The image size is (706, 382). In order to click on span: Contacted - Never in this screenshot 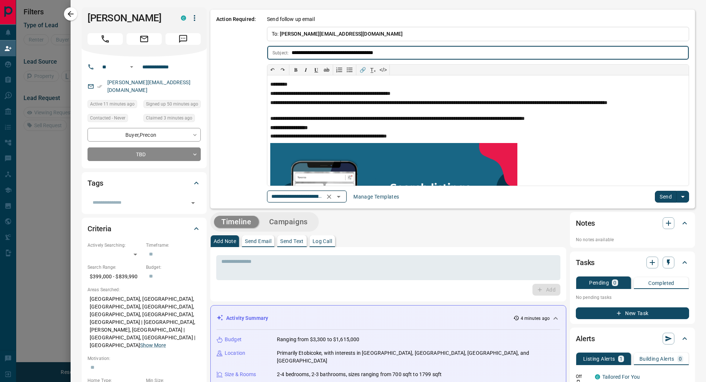, I will do `click(108, 118)`.